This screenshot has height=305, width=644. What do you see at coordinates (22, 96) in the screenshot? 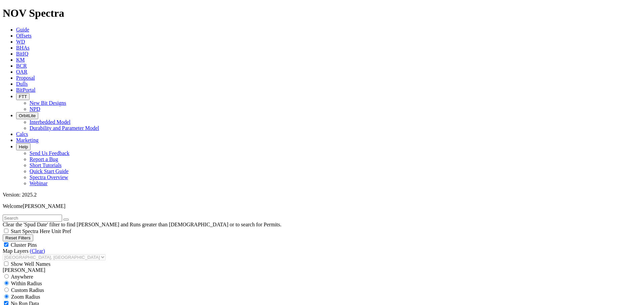
I see `button: FTT` at bounding box center [22, 96].